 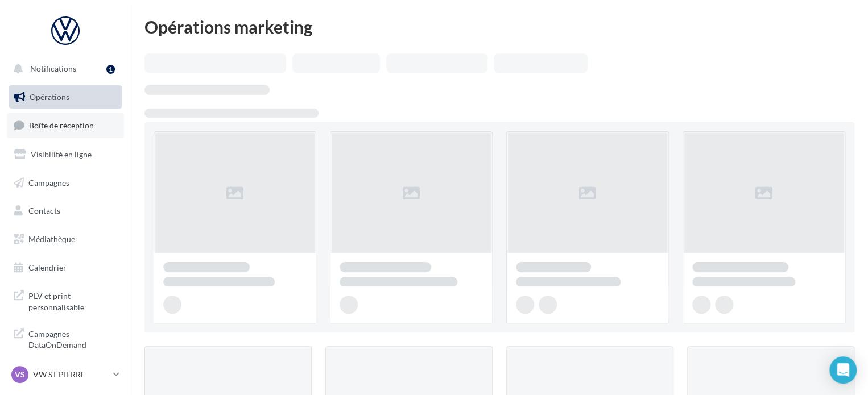 I want to click on span: Calendrier, so click(x=47, y=267).